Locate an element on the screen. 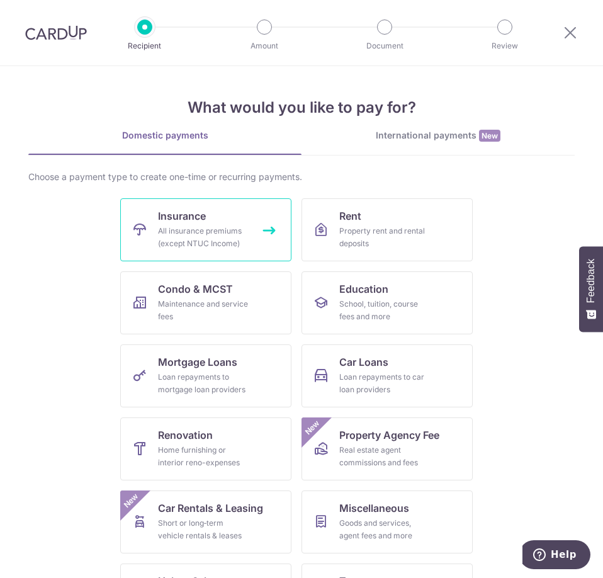 This screenshot has width=603, height=578. div: Loan repayments to car loan providers is located at coordinates (384, 383).